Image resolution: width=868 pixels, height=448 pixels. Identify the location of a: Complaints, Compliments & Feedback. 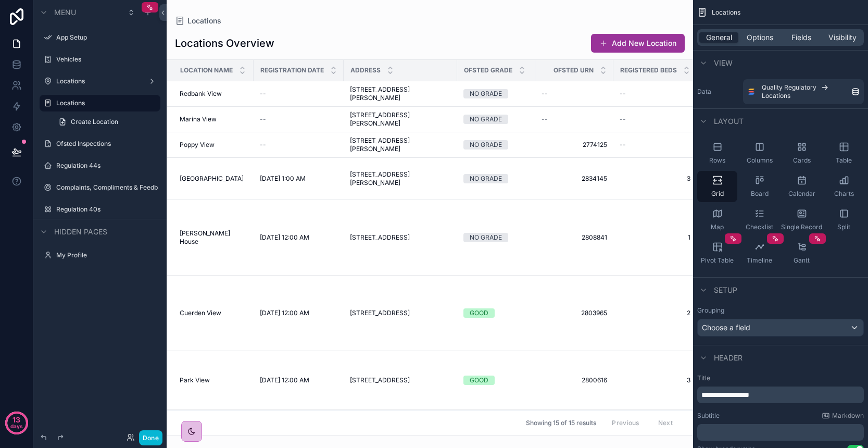
(107, 187).